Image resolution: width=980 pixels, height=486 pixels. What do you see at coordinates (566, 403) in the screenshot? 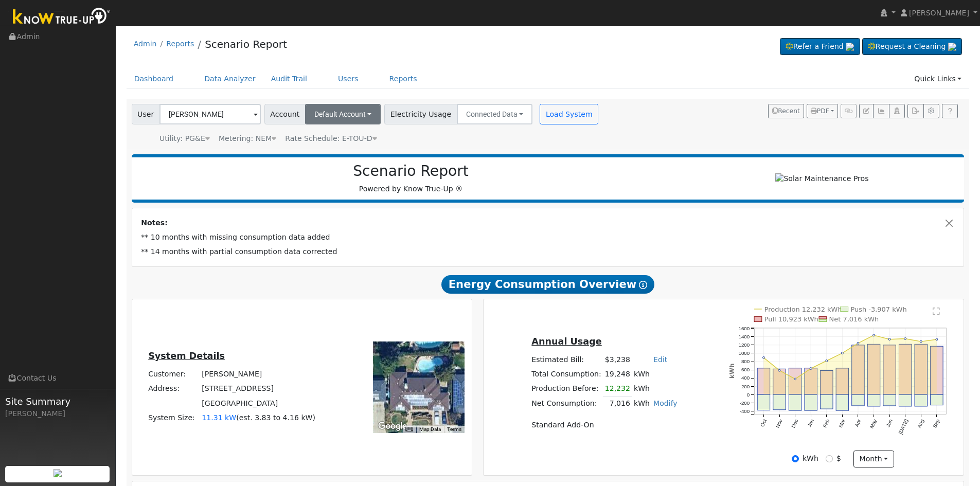
I see `td: Net Consumption:` at bounding box center [566, 403].